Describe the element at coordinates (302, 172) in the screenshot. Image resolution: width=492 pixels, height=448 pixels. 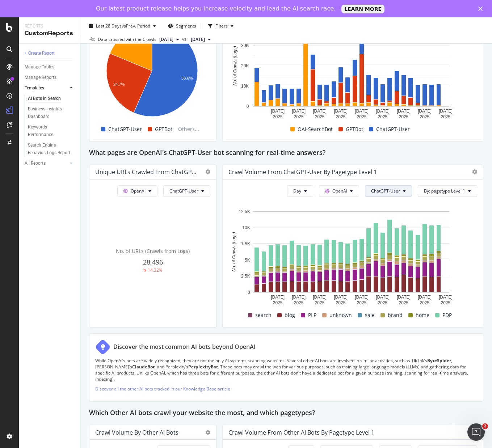
I see `div: Crawl Volume from ChatGPT-User by pagetype Level 1` at that location.